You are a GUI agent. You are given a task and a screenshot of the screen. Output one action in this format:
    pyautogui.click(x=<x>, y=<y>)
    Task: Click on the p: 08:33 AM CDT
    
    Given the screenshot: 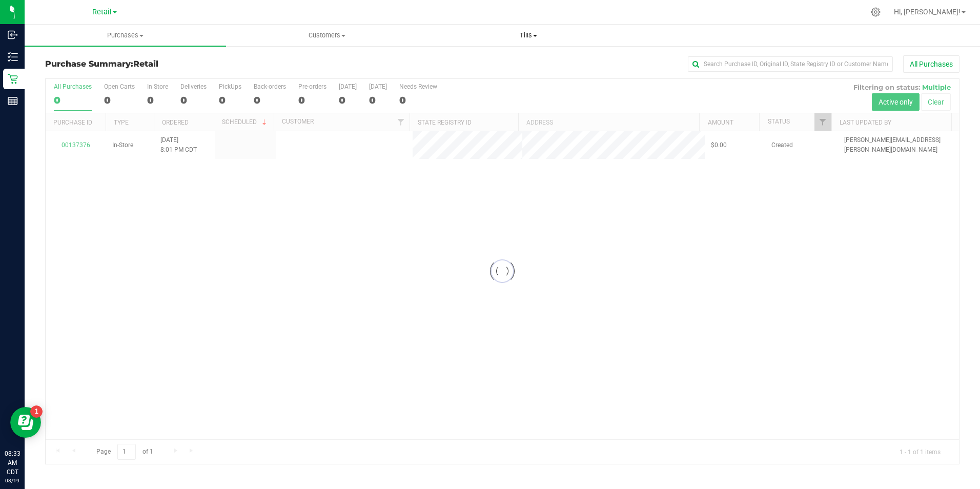 What is the action you would take?
    pyautogui.click(x=13, y=463)
    